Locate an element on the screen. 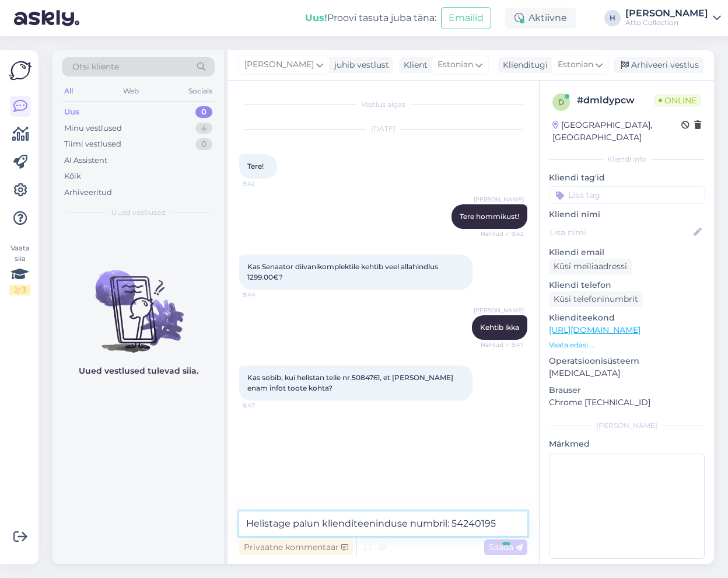 The image size is (728, 578). div: Küsi meiliaadressi is located at coordinates (591, 266).